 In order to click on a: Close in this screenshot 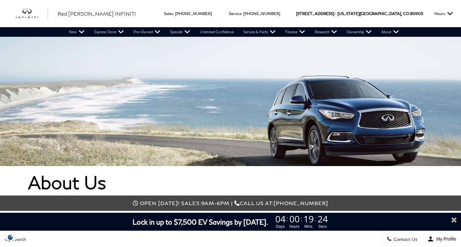, I will do `click(454, 220)`.